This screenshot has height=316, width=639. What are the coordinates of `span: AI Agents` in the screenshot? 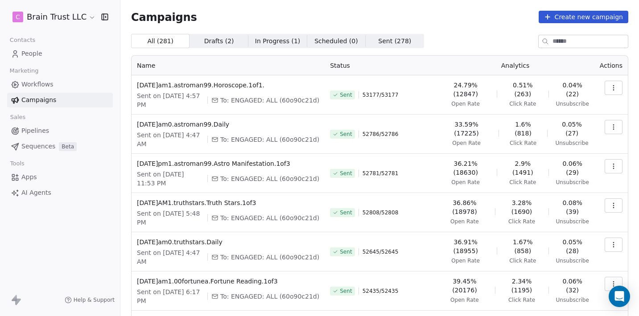 It's located at (36, 193).